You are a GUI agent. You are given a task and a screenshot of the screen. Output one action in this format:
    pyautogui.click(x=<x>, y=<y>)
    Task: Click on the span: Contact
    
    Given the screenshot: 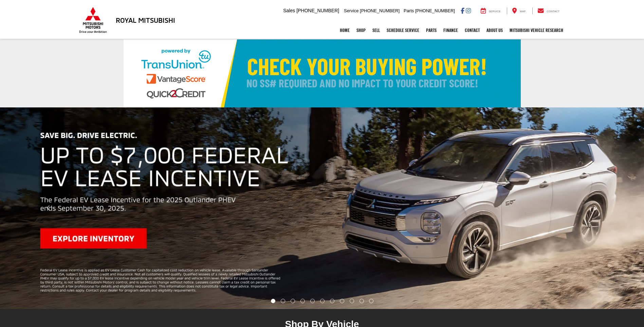 What is the action you would take?
    pyautogui.click(x=553, y=11)
    